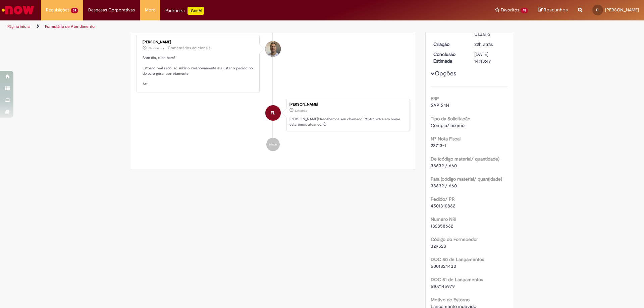 The height and width of the screenshot is (308, 644). What do you see at coordinates (524, 11) in the screenshot?
I see `span: 45` at bounding box center [524, 11].